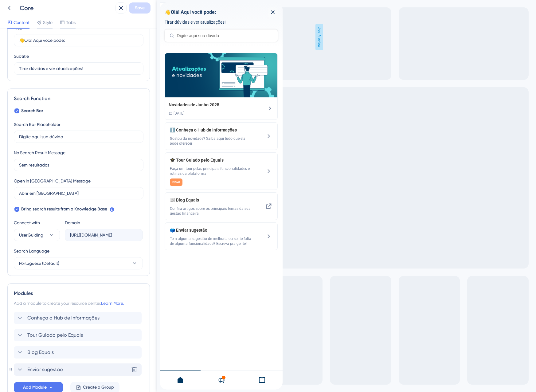 This screenshot has width=536, height=392. What do you see at coordinates (51, 128) in the screenshot?
I see `span: ℹ️ Conheça o Hub de Informações` at bounding box center [51, 128].